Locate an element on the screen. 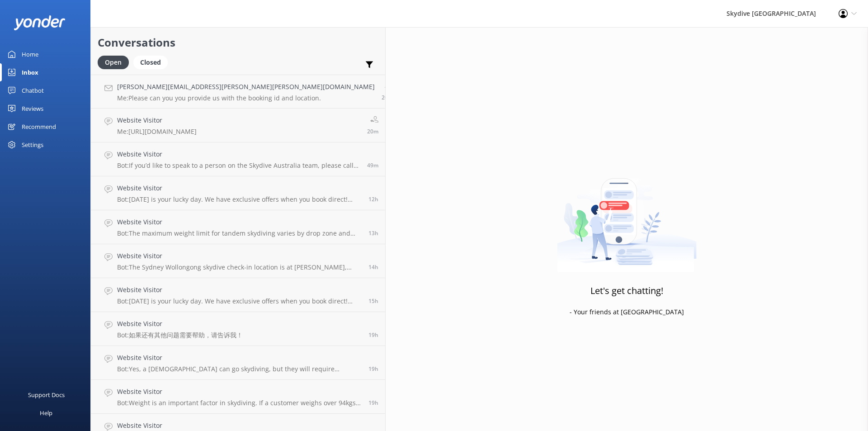  span: Oct 13 2025 10:49am (UTC +10:00) Australia/Brisbane is located at coordinates (373, 131).